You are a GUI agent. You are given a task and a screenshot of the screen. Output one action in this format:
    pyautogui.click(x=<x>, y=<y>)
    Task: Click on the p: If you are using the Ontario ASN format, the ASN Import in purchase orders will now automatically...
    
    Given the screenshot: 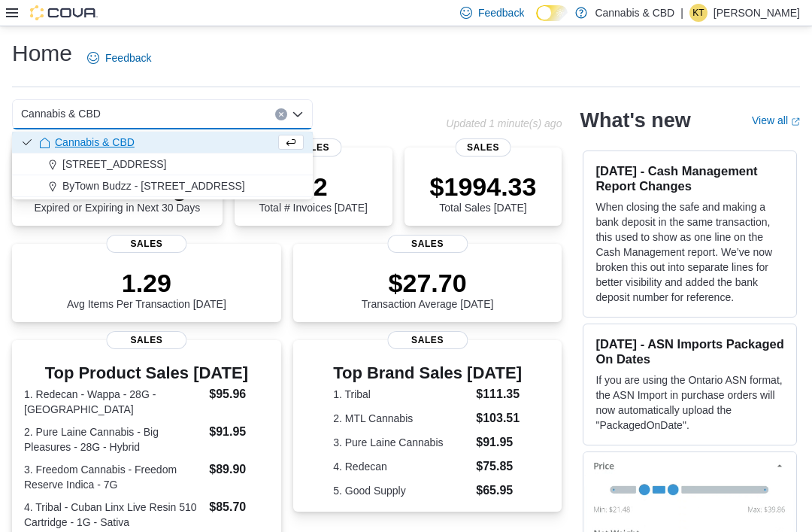 What is the action you would take?
    pyautogui.click(x=689, y=402)
    